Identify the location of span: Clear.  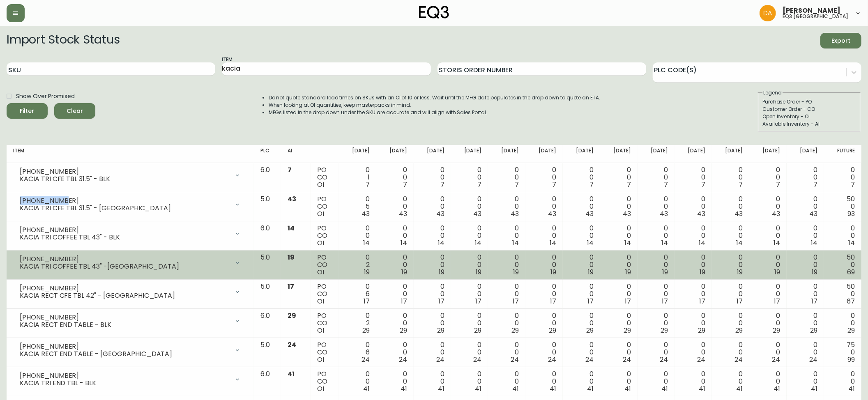
(75, 111).